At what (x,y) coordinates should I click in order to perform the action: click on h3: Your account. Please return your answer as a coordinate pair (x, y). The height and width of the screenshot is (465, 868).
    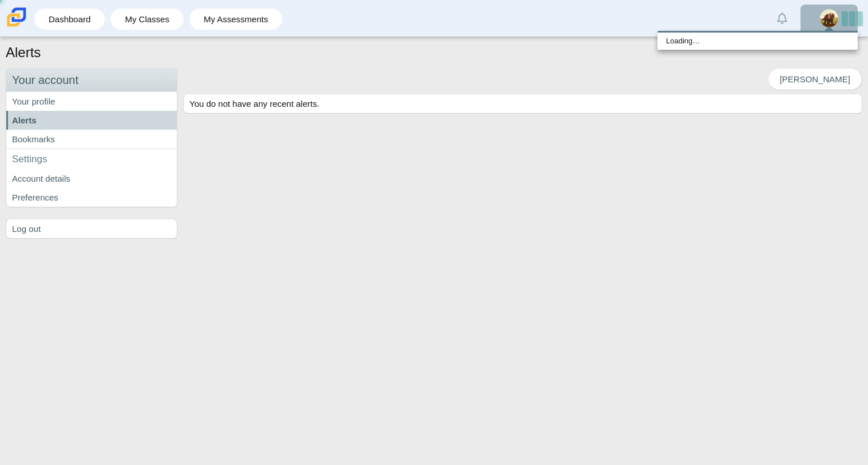
    Looking at the image, I should click on (92, 80).